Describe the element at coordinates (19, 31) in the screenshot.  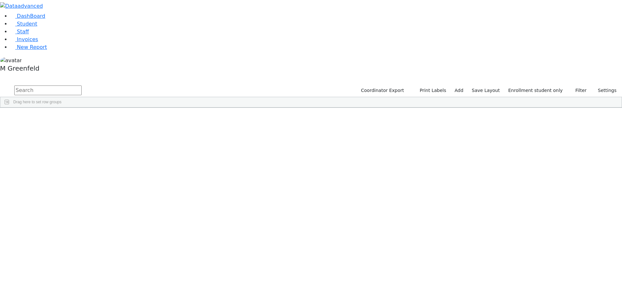
I see `a: Staff` at that location.